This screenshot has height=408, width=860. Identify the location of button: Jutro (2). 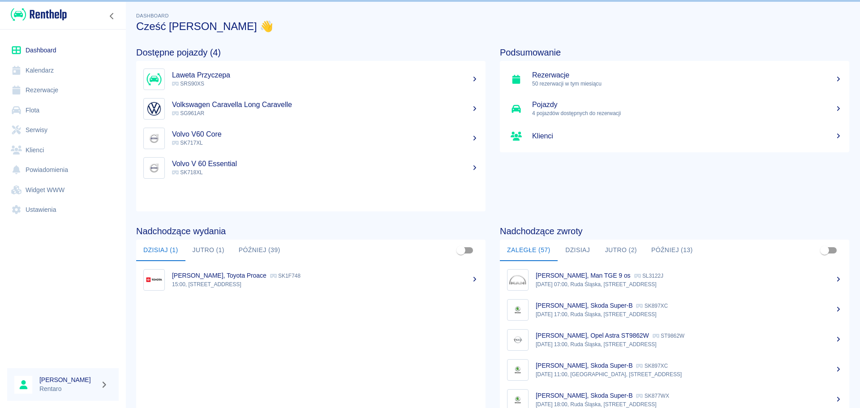
(621, 250).